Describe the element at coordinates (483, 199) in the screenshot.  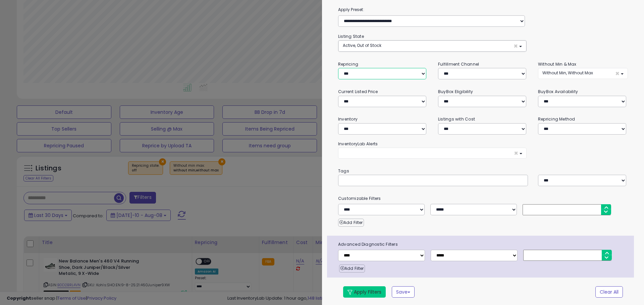
I see `small: Customizable Filters` at that location.